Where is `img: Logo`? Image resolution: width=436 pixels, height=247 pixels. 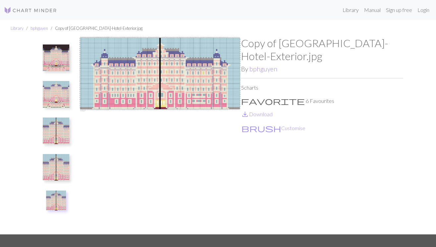 img: Logo is located at coordinates (31, 10).